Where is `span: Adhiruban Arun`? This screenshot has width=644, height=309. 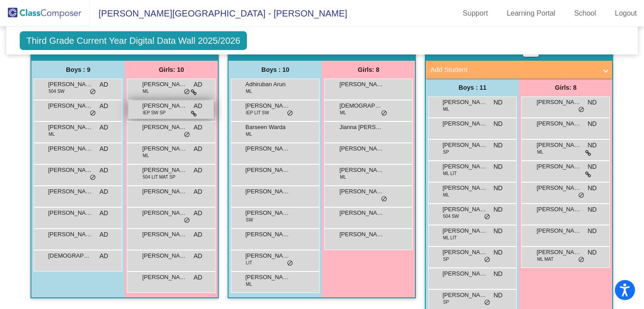 span: Adhiruban Arun is located at coordinates (268, 84).